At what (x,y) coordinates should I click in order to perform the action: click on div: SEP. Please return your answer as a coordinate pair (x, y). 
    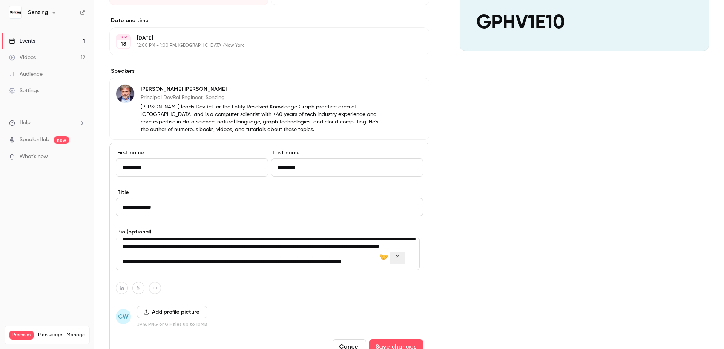
    Looking at the image, I should click on (123, 37).